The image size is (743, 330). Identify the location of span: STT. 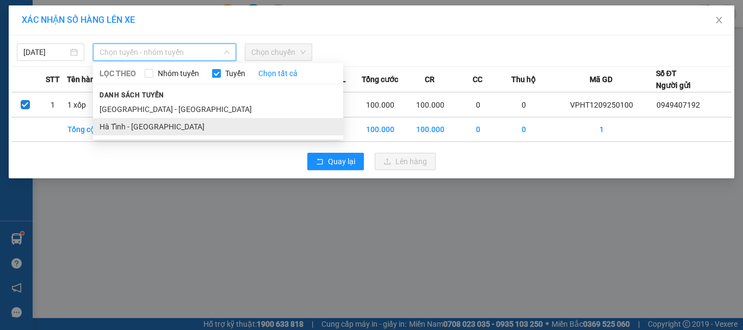
(53, 79).